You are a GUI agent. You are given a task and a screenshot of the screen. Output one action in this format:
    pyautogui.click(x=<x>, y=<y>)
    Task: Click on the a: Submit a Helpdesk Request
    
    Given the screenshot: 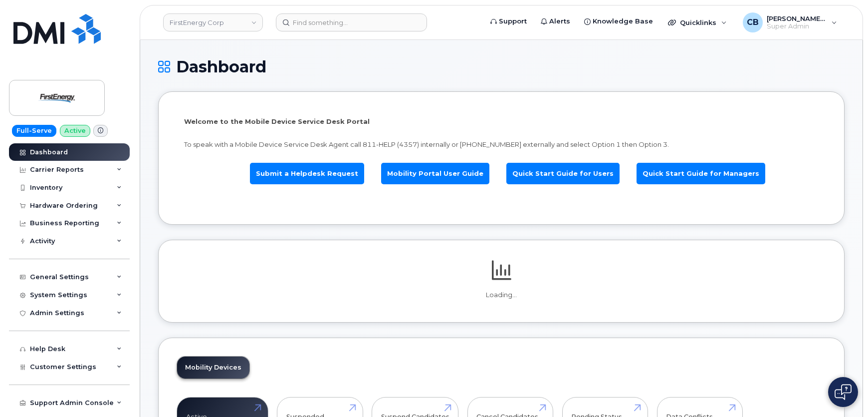 What is the action you would take?
    pyautogui.click(x=307, y=173)
    